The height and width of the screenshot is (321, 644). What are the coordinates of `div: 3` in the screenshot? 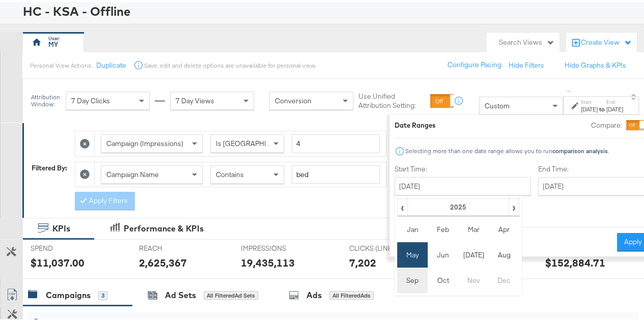 It's located at (103, 294).